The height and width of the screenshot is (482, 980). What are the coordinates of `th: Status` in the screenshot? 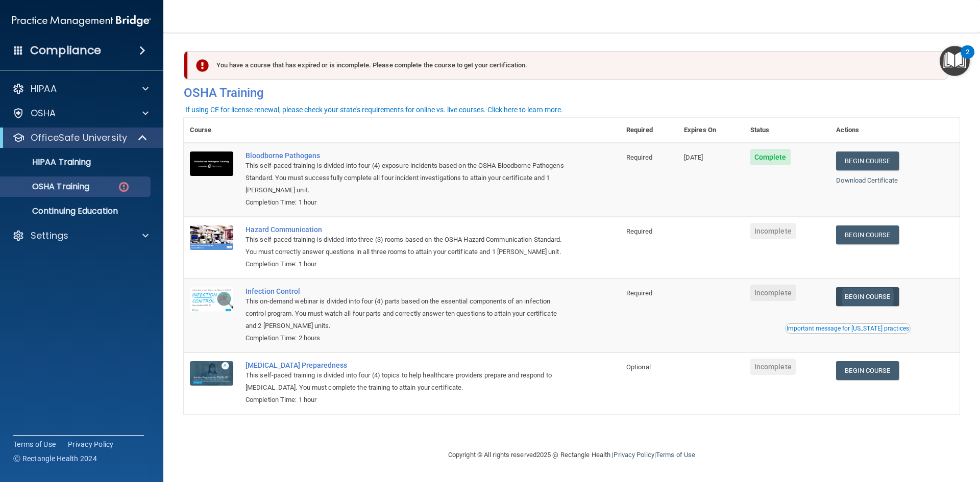 It's located at (787, 130).